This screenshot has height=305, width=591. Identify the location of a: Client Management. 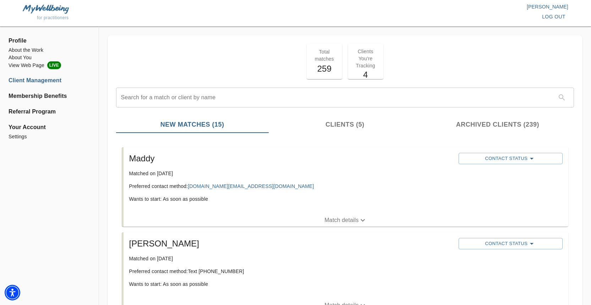
(49, 81).